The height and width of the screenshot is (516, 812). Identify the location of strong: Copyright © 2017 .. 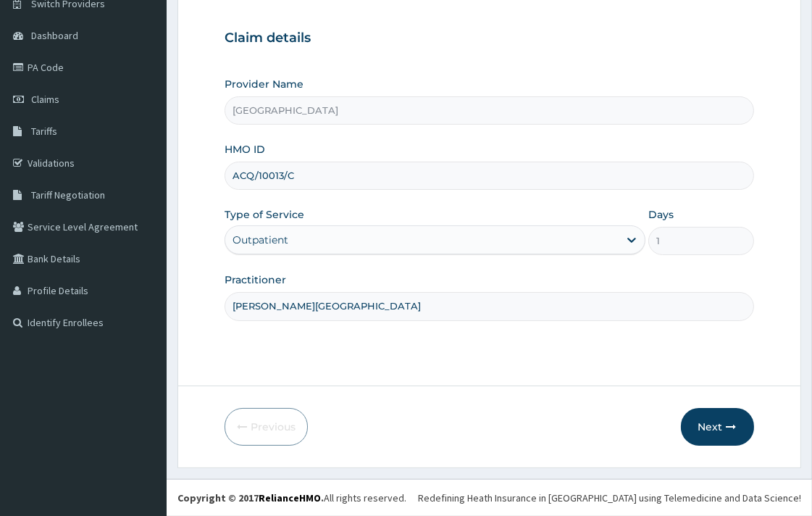
(251, 498).